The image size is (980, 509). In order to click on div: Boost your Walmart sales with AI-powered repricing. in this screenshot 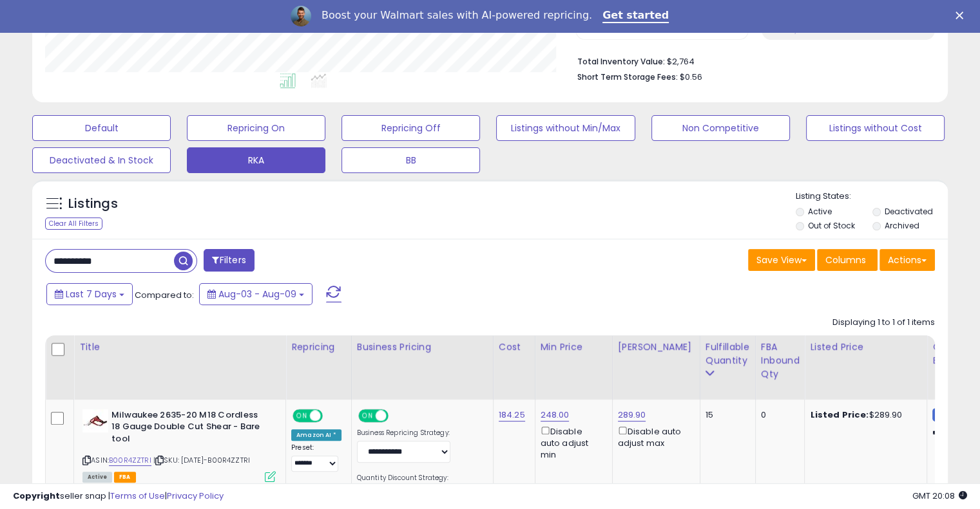, I will do `click(457, 16)`.